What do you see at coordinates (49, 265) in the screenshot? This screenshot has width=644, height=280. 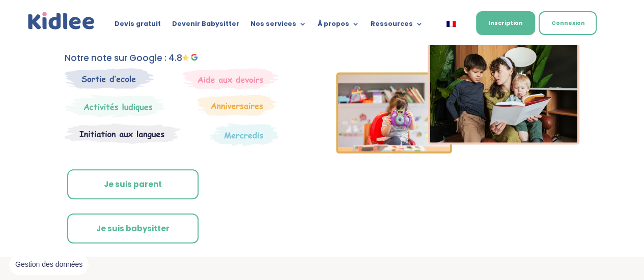 I see `span: Gestion des données` at bounding box center [49, 265].